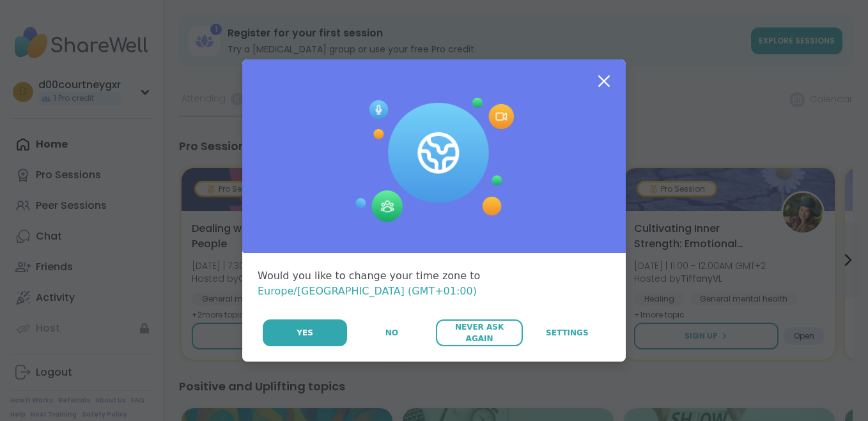 The height and width of the screenshot is (421, 868). Describe the element at coordinates (434, 160) in the screenshot. I see `img: Session Experience` at that location.